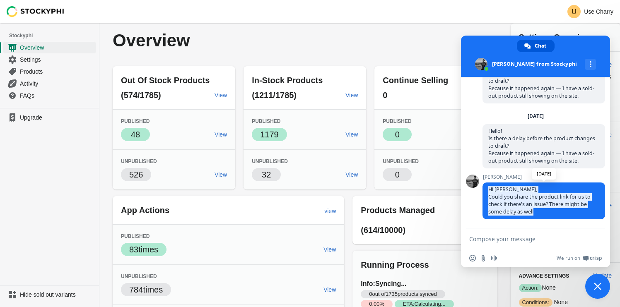 This screenshot has height=307, width=620. Describe the element at coordinates (553, 276) in the screenshot. I see `h3: Advance Settings` at that location.